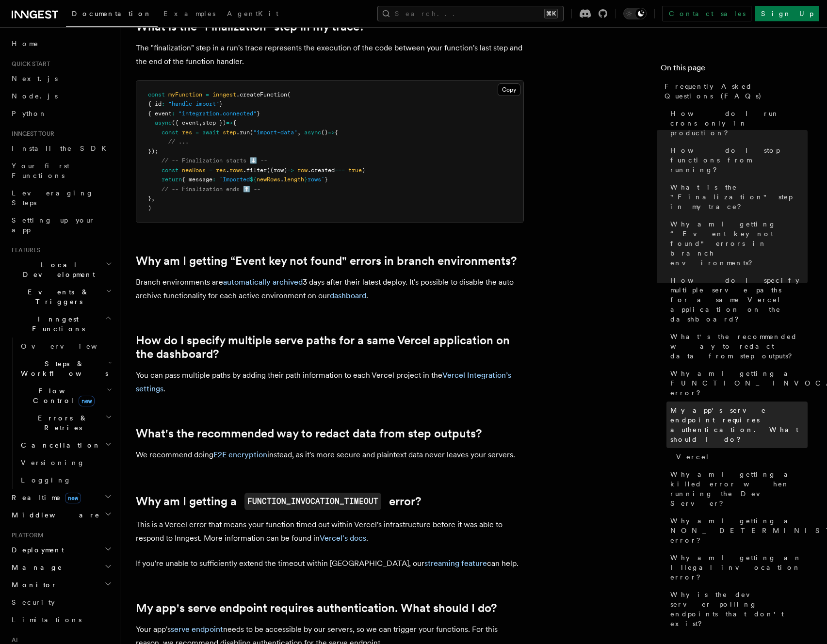  Describe the element at coordinates (61, 113) in the screenshot. I see `a: Python` at that location.